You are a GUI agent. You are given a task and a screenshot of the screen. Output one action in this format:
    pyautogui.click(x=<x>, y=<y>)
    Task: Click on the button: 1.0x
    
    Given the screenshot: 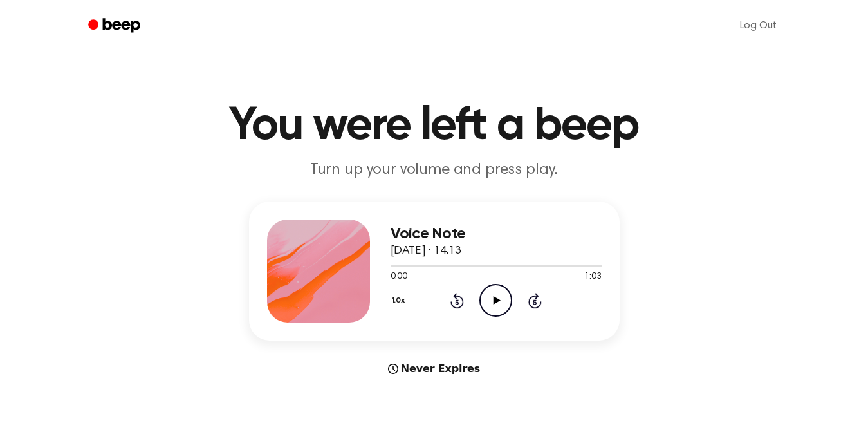 What is the action you would take?
    pyautogui.click(x=400, y=301)
    